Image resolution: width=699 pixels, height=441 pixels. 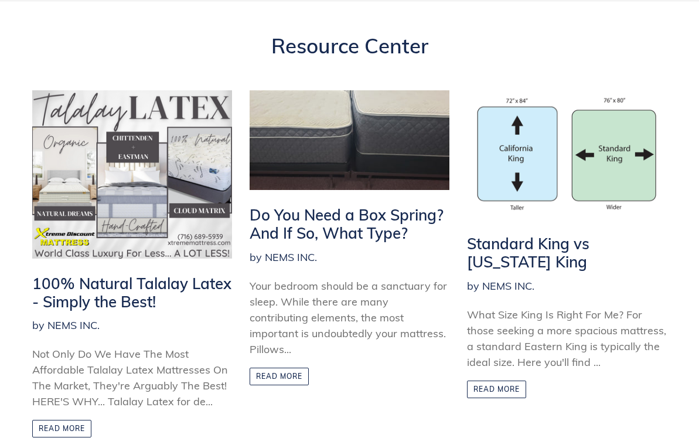 What do you see at coordinates (62, 429) in the screenshot?
I see `a: Read more: 100% Natural Talalay Latex - Simply the Best!` at bounding box center [62, 429].